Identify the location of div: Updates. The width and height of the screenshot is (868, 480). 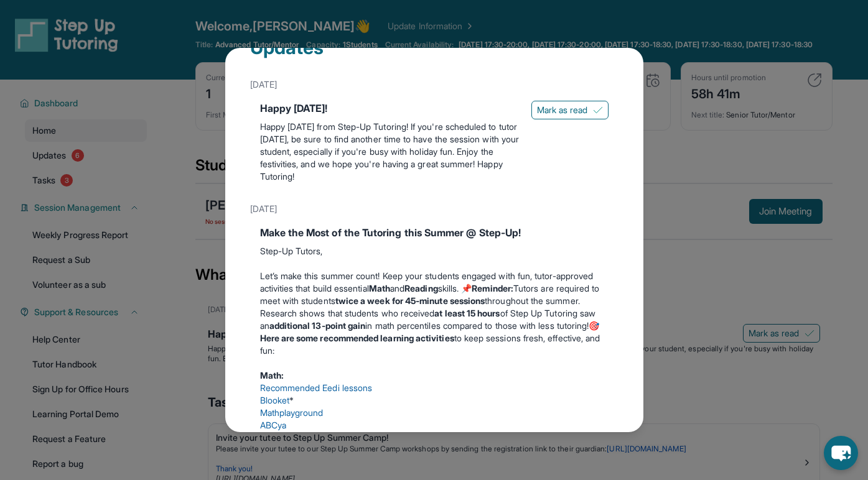
(435, 54).